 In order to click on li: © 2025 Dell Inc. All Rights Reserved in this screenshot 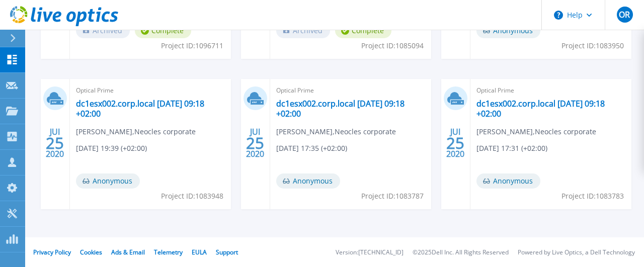, I will do `click(460, 253)`.